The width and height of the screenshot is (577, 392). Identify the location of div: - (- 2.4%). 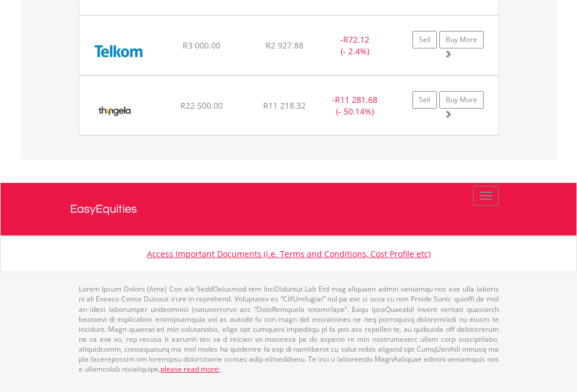
(355, 45).